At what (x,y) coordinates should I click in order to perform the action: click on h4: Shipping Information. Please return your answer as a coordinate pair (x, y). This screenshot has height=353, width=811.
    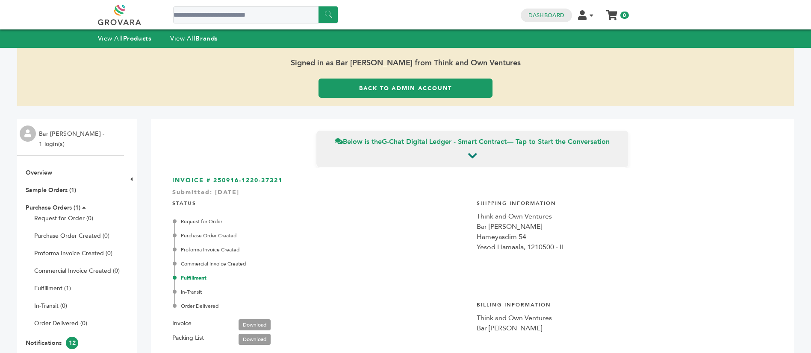
    Looking at the image, I should click on (624, 203).